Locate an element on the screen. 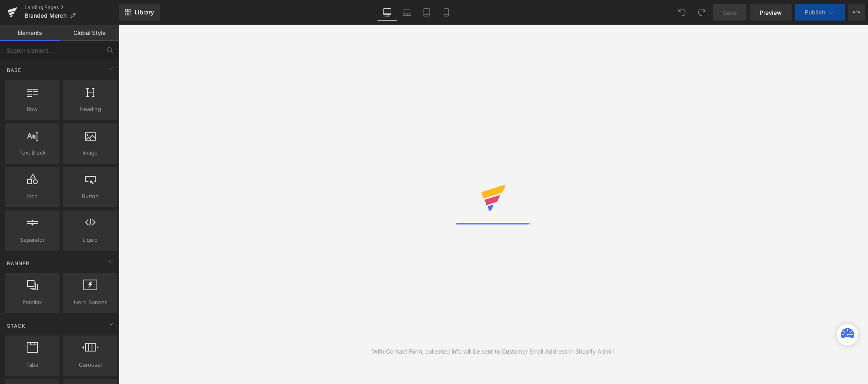 The height and width of the screenshot is (384, 868). span: Separator is located at coordinates (32, 239).